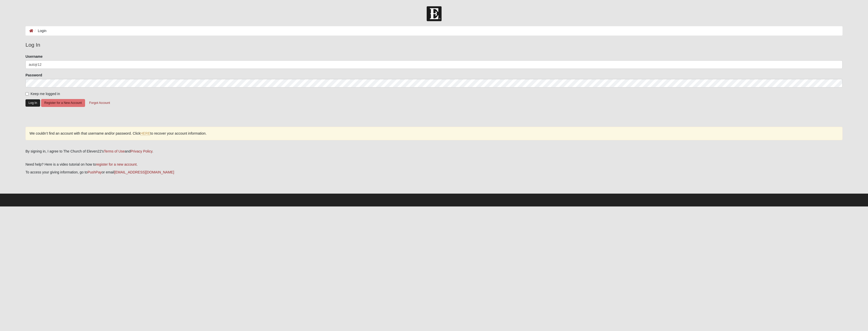  What do you see at coordinates (34, 56) in the screenshot?
I see `label: Username` at bounding box center [34, 56].